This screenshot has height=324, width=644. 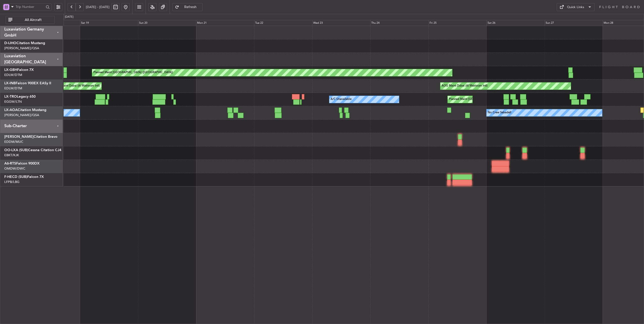 What do you see at coordinates (575, 8) in the screenshot?
I see `div: Quick Links` at bounding box center [575, 8].